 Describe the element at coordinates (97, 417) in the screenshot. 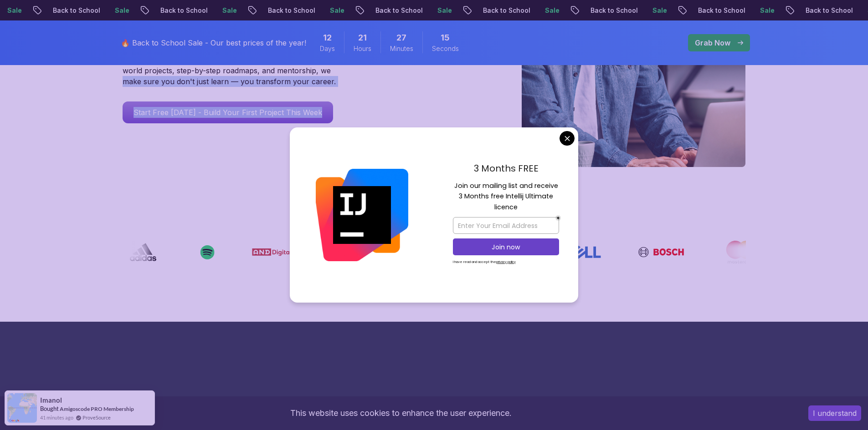

I see `a: ProveSource` at that location.